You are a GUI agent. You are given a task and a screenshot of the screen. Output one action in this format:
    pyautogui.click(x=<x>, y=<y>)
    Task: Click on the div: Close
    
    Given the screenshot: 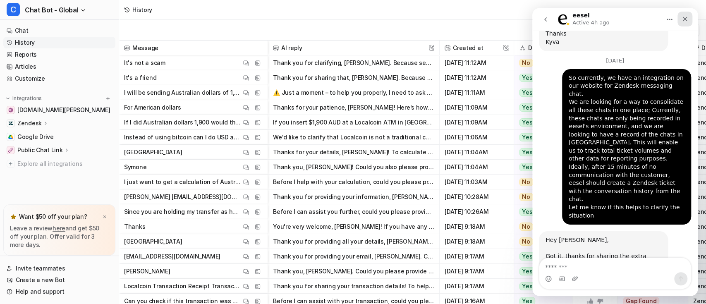 What is the action you would take?
    pyautogui.click(x=153, y=11)
    